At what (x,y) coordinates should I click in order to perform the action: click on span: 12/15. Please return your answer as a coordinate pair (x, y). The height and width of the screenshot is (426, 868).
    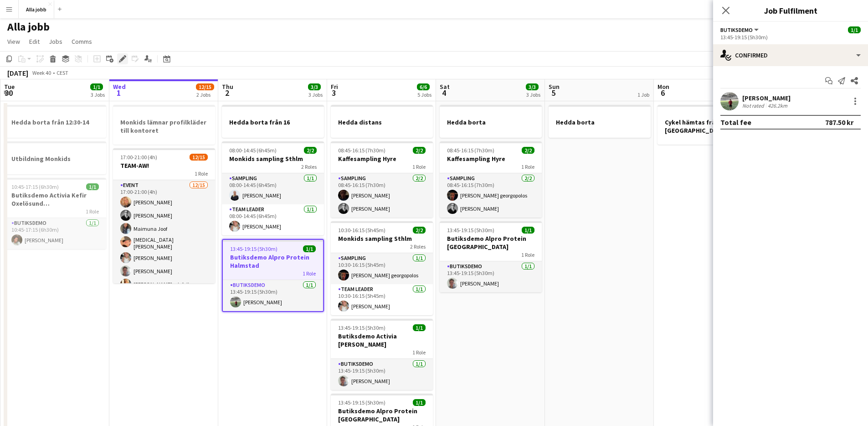
    Looking at the image, I should click on (205, 87).